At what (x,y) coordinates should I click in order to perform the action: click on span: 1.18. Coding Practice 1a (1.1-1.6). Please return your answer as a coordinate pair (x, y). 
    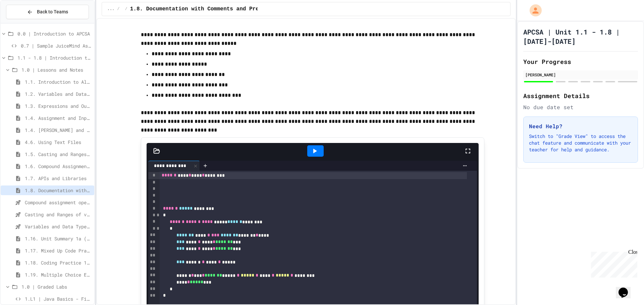
    Looking at the image, I should click on (58, 262).